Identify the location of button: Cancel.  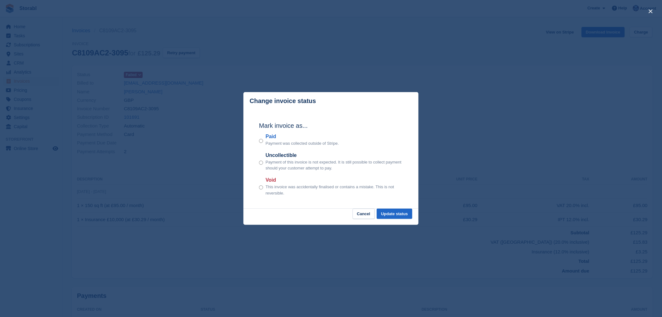
(364, 213).